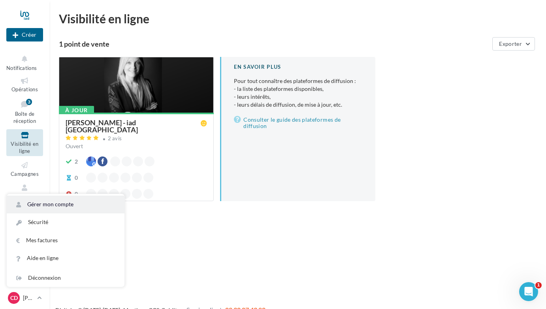 This screenshot has height=309, width=546. Describe the element at coordinates (298, 67) in the screenshot. I see `div: En savoir plus` at that location.